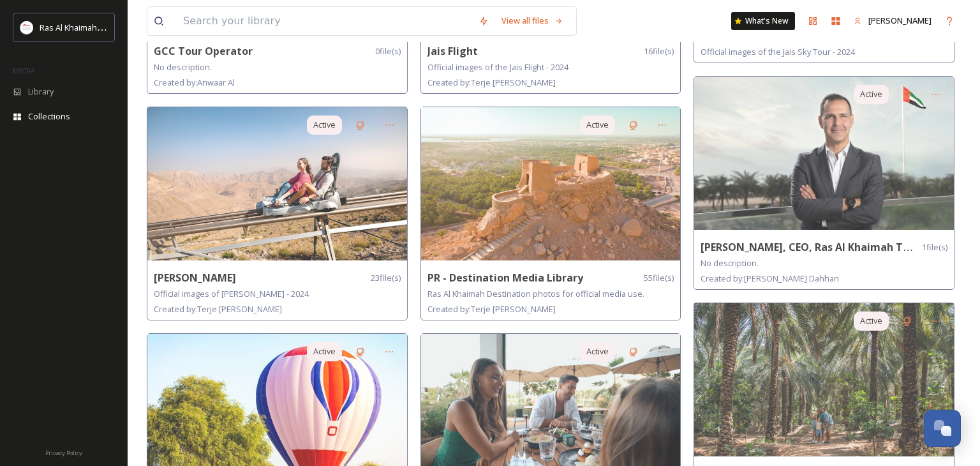 Image resolution: width=980 pixels, height=466 pixels. Describe the element at coordinates (778, 52) in the screenshot. I see `span: Official images of the Jais Sky Tour - 2024` at that location.